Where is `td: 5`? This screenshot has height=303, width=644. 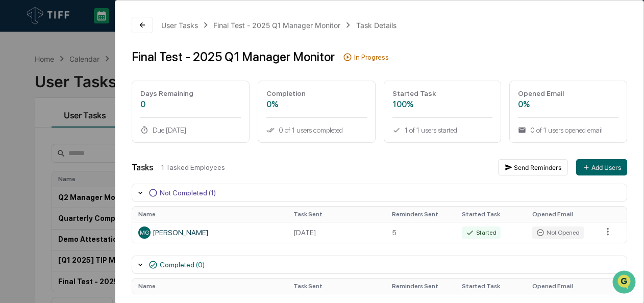 td: 5 is located at coordinates (421, 232).